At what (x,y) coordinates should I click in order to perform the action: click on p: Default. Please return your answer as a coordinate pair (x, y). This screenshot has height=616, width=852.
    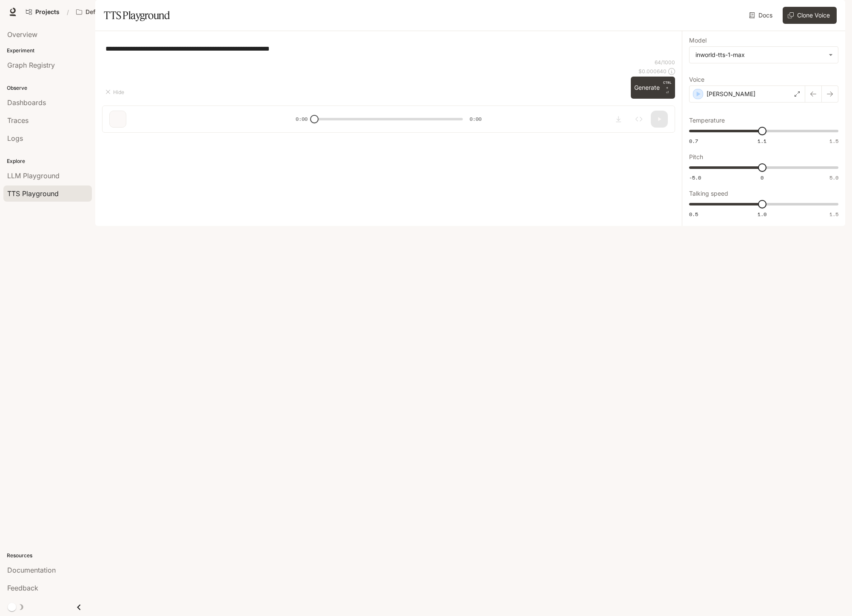
    Looking at the image, I should click on (96, 12).